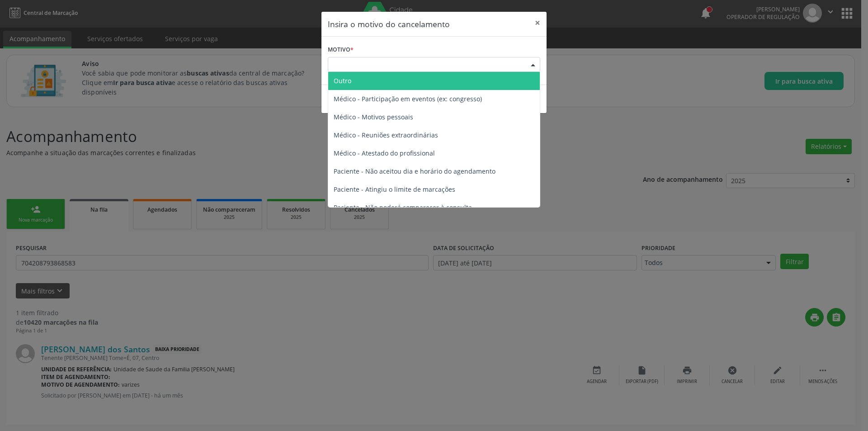 The image size is (868, 431). Describe the element at coordinates (389, 24) in the screenshot. I see `h5: Insira o motivo do cancelamento` at that location.